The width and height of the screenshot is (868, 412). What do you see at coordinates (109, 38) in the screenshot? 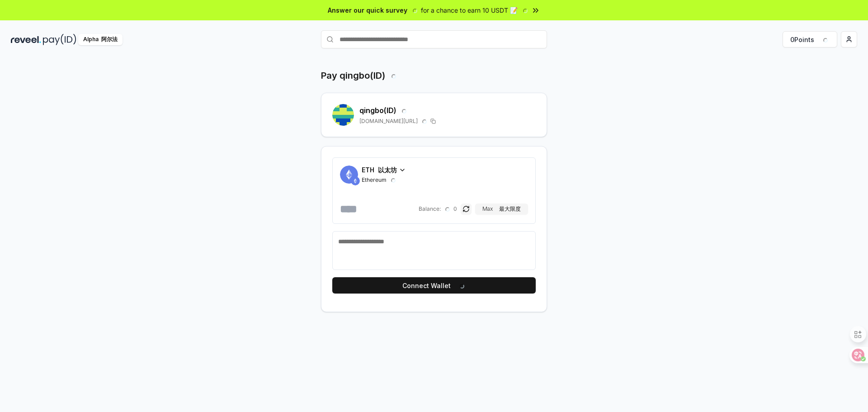
I see `font: 阿尔法` at bounding box center [109, 38].